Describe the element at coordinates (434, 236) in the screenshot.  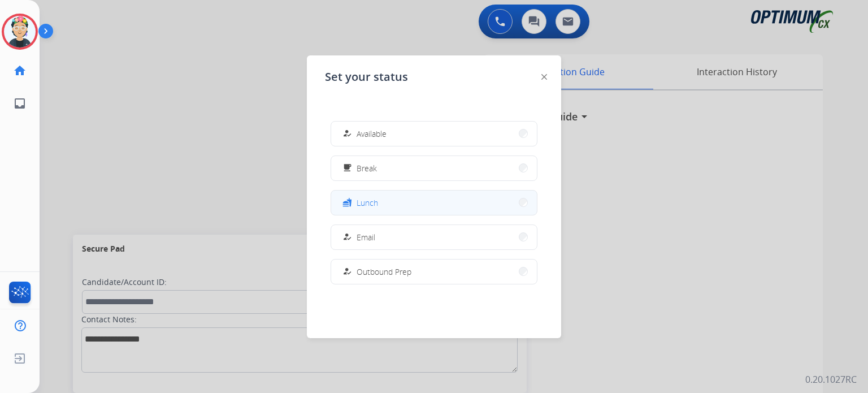
I see `button: Email` at that location.